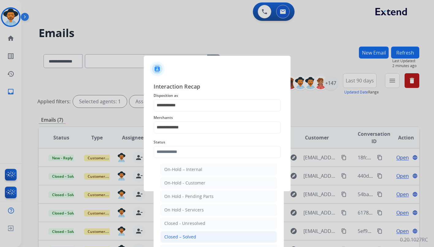 Image resolution: width=434 pixels, height=247 pixels. What do you see at coordinates (217, 96) in the screenshot?
I see `span: Disposition as` at bounding box center [217, 96].